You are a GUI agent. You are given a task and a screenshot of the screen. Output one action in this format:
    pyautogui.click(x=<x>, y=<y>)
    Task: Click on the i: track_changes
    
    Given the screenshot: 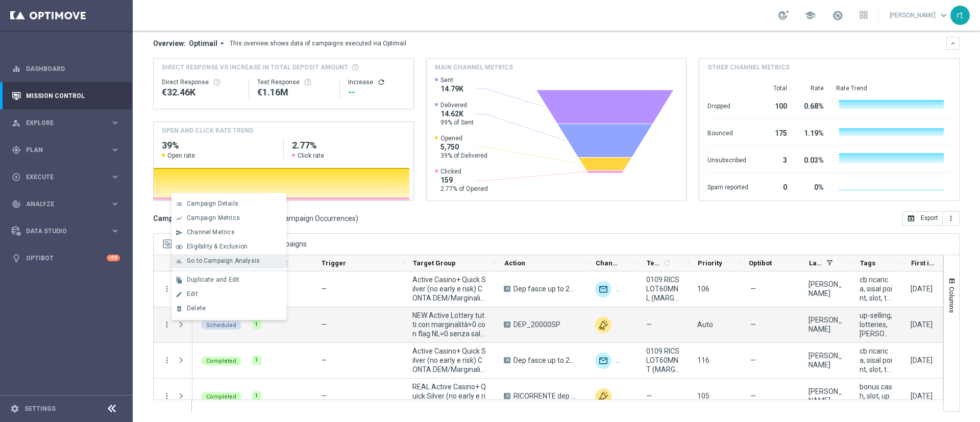 What is the action you would take?
    pyautogui.click(x=16, y=204)
    